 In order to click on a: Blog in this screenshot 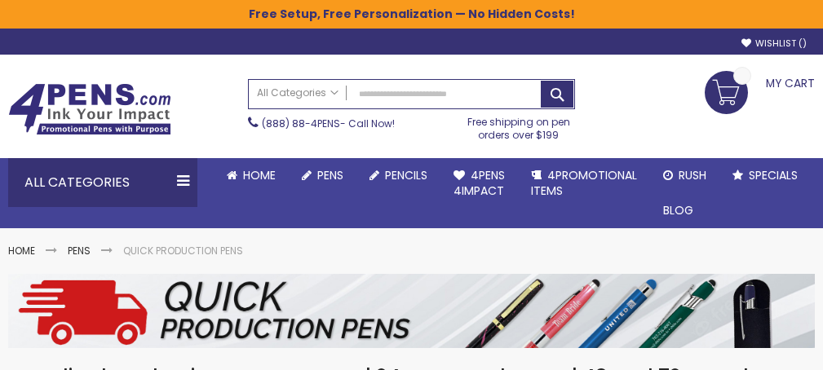, I will do `click(678, 210)`.